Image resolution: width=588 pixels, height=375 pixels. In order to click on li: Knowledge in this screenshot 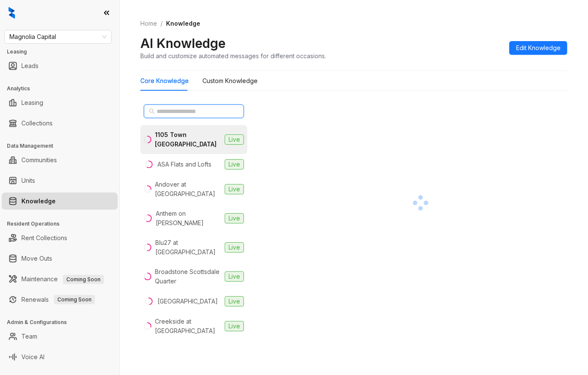, I will do `click(60, 201)`.